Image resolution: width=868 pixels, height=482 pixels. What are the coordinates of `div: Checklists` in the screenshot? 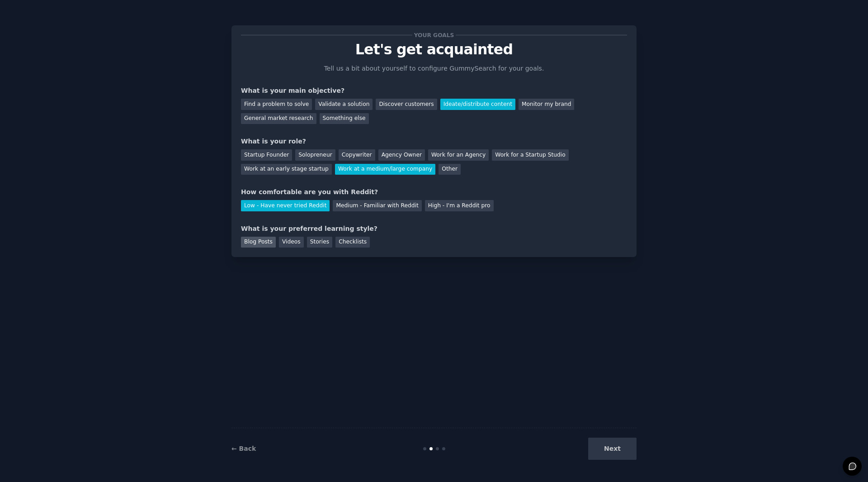 It's located at (353, 242).